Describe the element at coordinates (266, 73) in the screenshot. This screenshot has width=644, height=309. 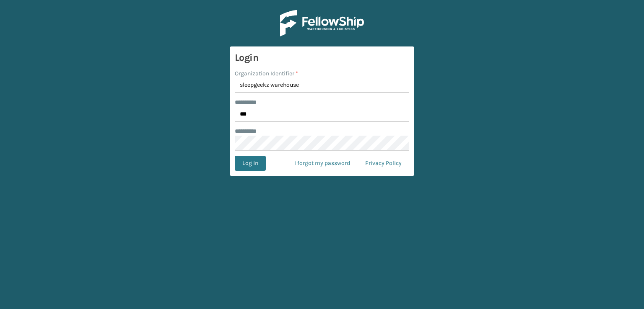
I see `label: Organization Identifier` at that location.